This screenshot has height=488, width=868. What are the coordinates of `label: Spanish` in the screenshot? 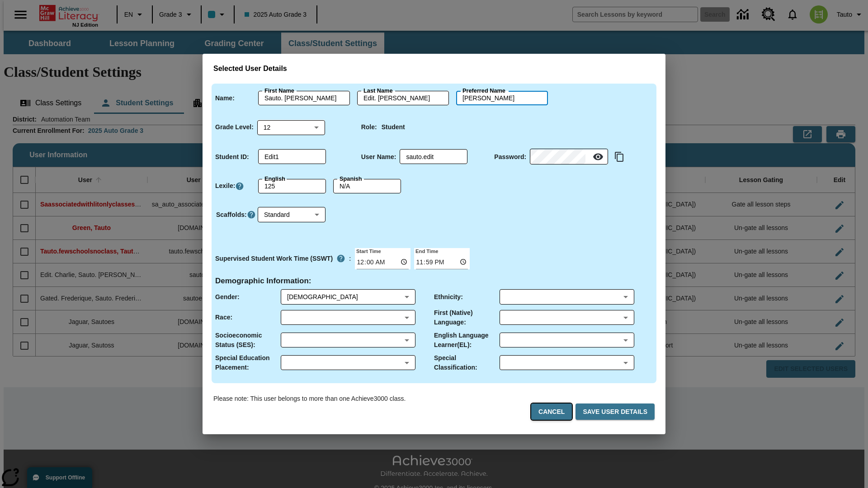 It's located at (351, 179).